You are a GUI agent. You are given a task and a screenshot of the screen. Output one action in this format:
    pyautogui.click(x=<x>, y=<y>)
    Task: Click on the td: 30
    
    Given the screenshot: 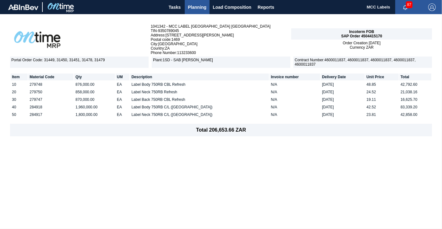 What is the action you would take?
    pyautogui.click(x=19, y=99)
    